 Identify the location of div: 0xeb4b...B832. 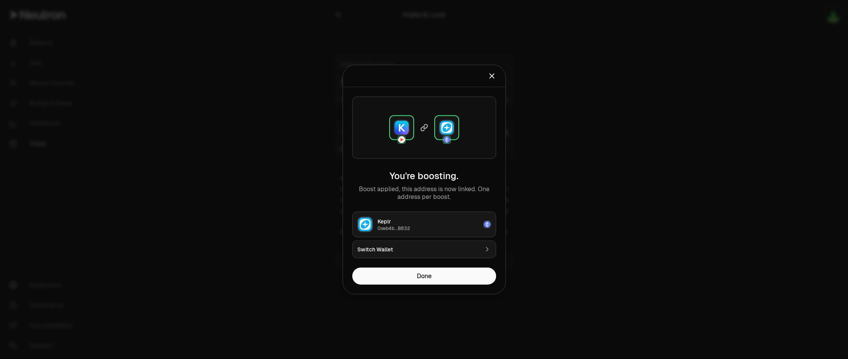
(428, 229).